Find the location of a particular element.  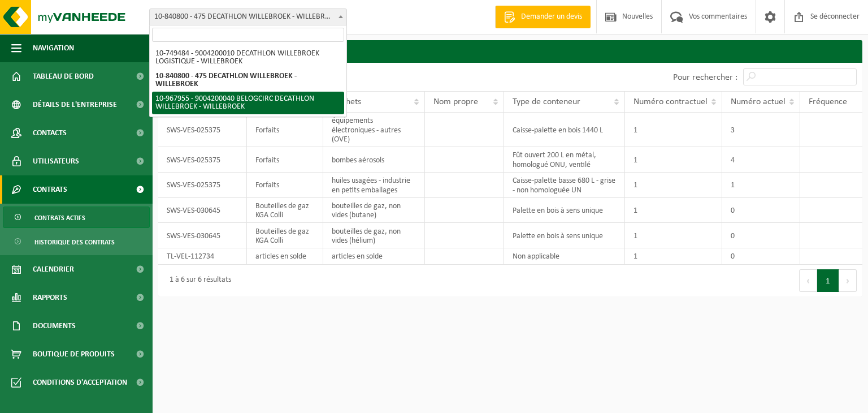

button: Précédent is located at coordinates (808, 281).